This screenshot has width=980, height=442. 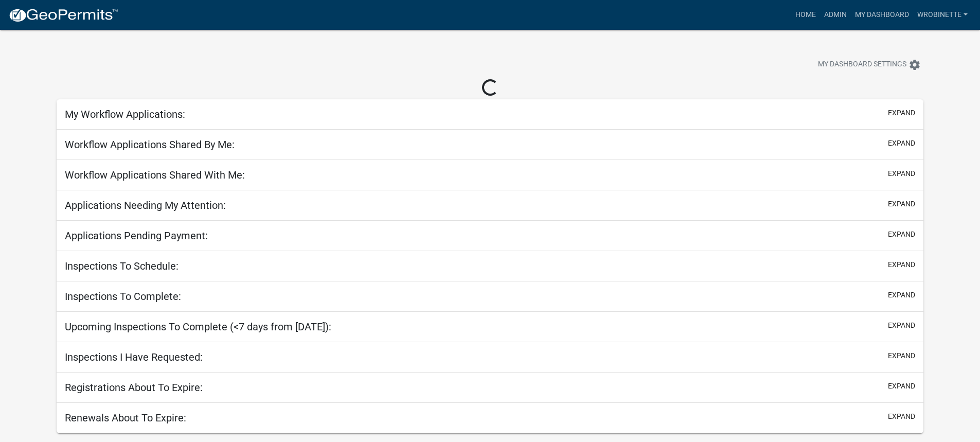 What do you see at coordinates (862, 64) in the screenshot?
I see `span: My Dashboard Settings` at bounding box center [862, 64].